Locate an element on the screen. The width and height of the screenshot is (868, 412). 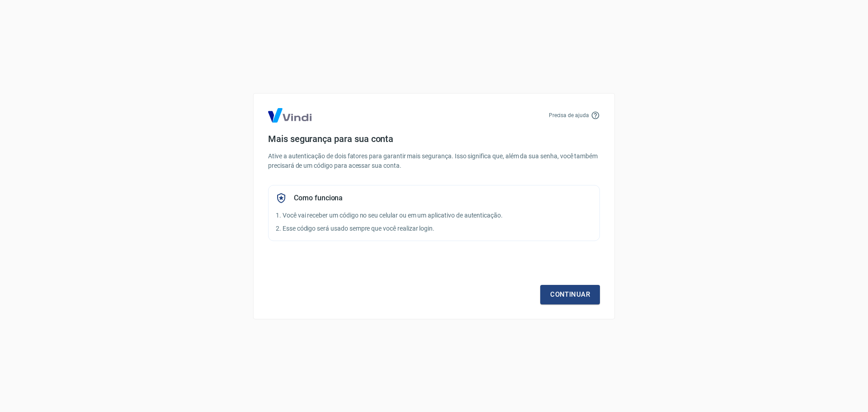
h5: Como funciona is located at coordinates (318, 198).